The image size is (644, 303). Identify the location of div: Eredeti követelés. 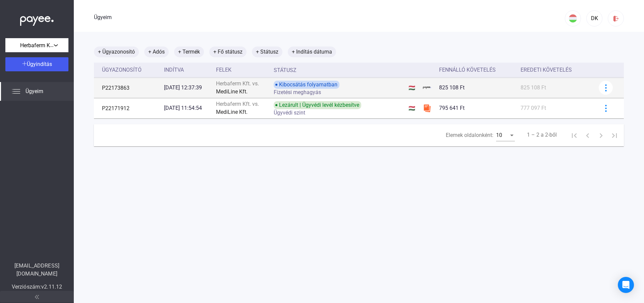
(555, 70).